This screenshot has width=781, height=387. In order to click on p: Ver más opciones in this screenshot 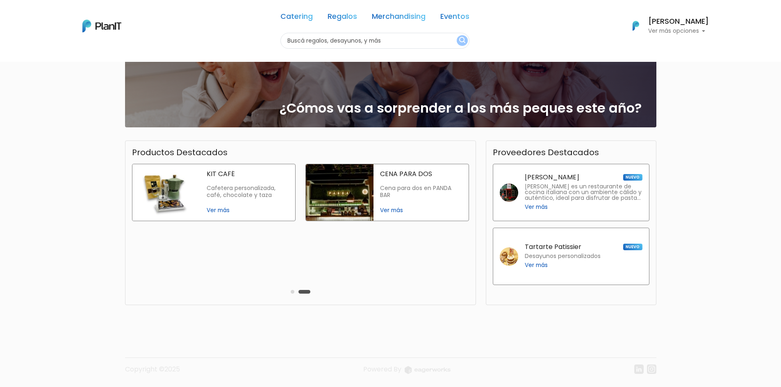, I will do `click(679, 31)`.